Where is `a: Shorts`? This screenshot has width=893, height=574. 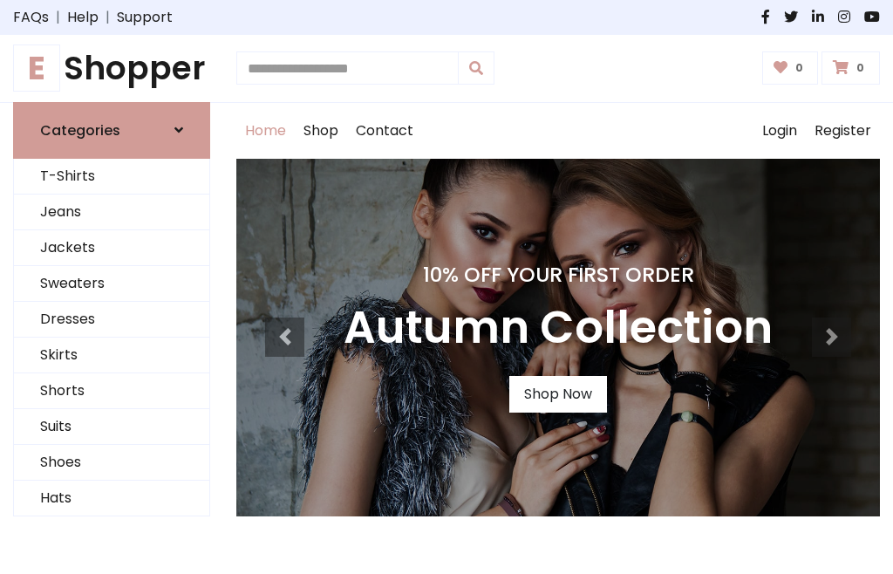
a: Shorts is located at coordinates (112, 391).